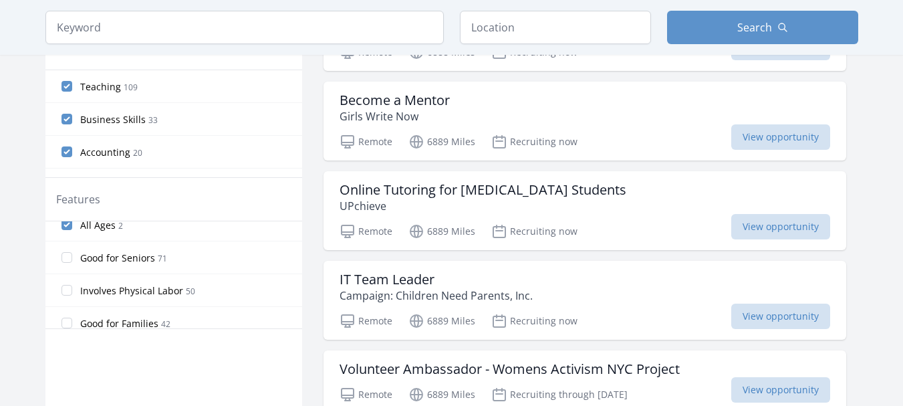  I want to click on span: 109, so click(130, 87).